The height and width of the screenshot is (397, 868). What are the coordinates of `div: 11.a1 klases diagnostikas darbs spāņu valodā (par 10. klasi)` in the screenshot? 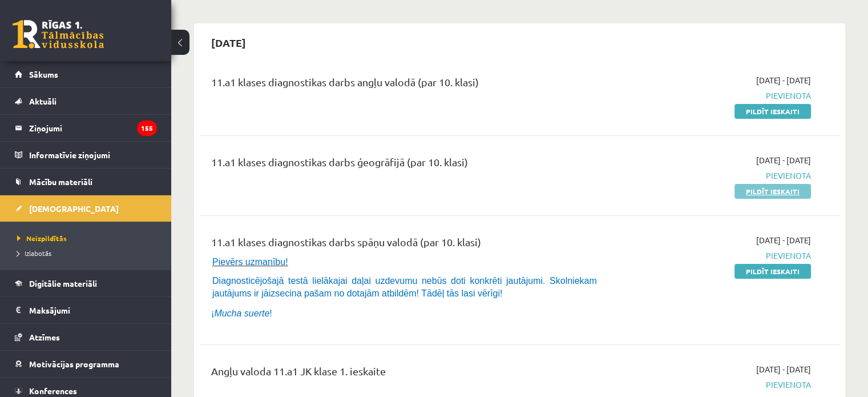 It's located at (408, 244).